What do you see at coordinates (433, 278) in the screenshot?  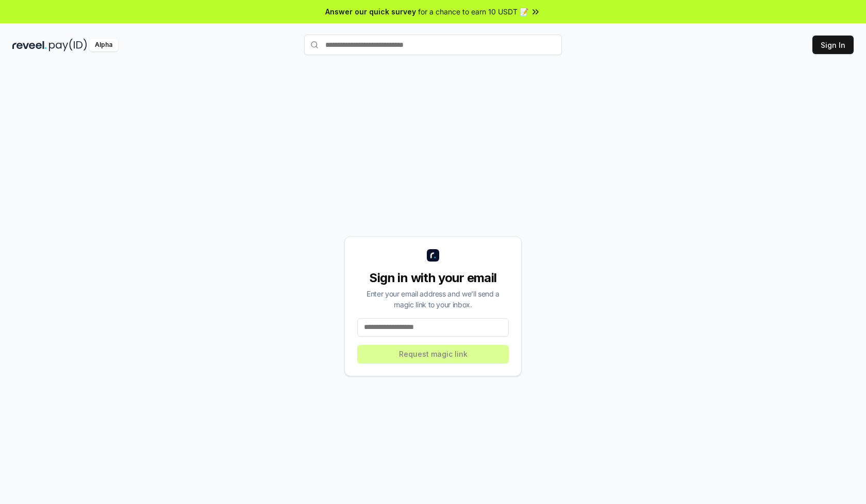 I see `div: Sign in with your email` at bounding box center [433, 278].